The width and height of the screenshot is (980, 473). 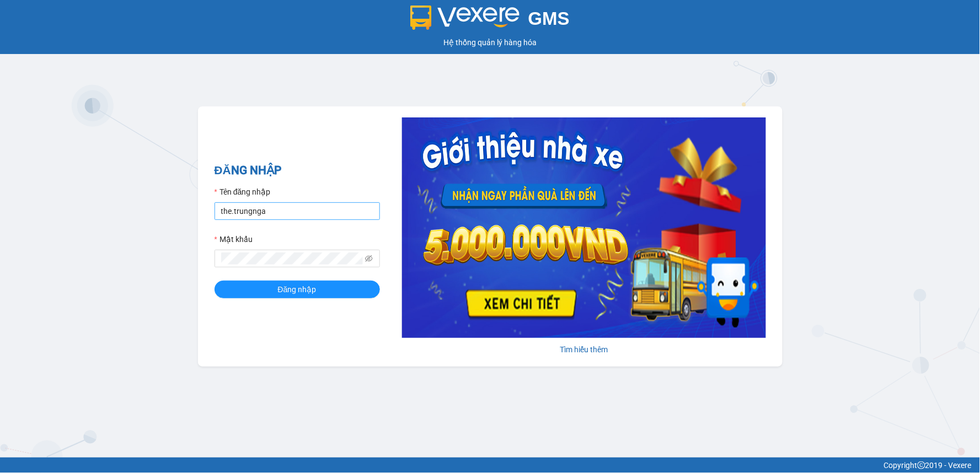 What do you see at coordinates (921, 465) in the screenshot?
I see `span: copyright` at bounding box center [921, 465].